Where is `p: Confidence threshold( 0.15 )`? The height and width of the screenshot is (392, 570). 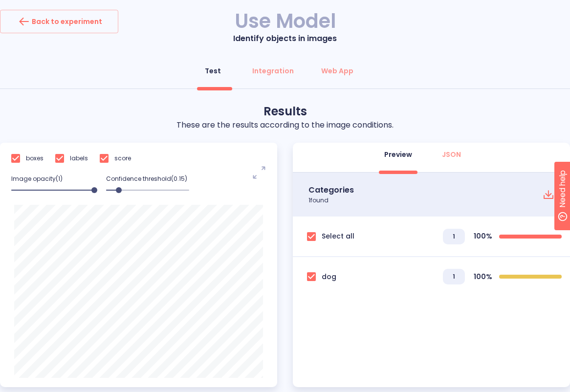
p: Confidence threshold( 0.15 ) is located at coordinates (148, 179).